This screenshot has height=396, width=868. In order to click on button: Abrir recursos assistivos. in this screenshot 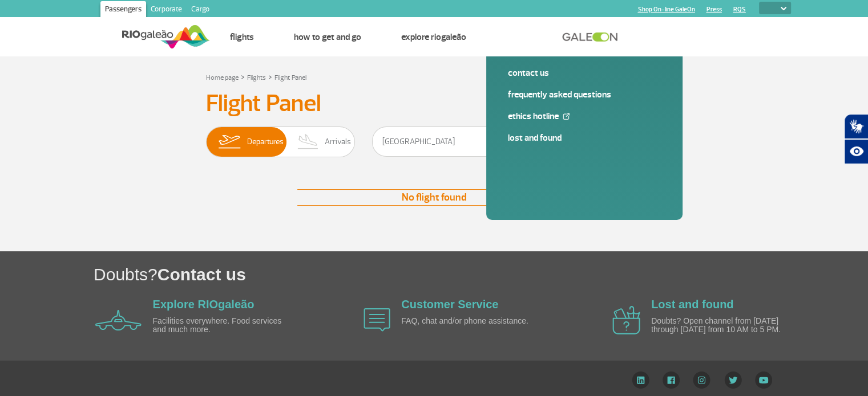, I will do `click(856, 152)`.